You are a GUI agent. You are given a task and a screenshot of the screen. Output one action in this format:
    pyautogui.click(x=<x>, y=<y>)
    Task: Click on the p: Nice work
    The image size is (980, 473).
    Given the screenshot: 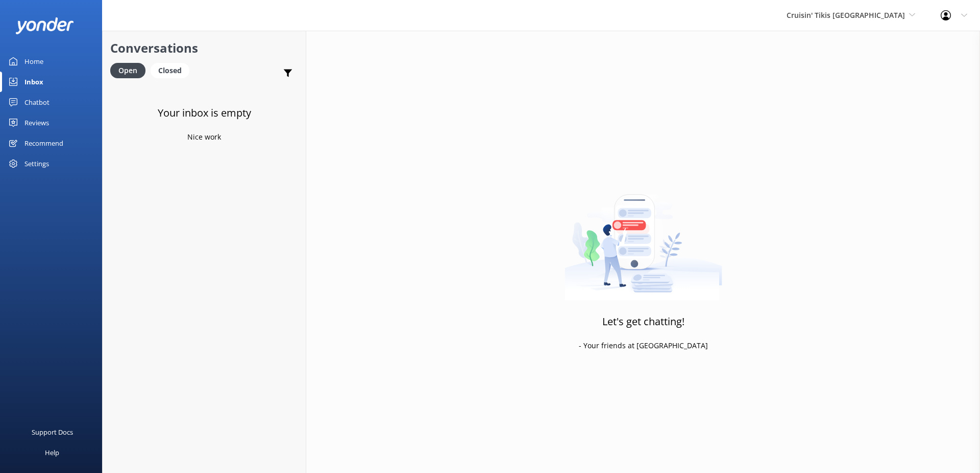 What is the action you would take?
    pyautogui.click(x=205, y=137)
    